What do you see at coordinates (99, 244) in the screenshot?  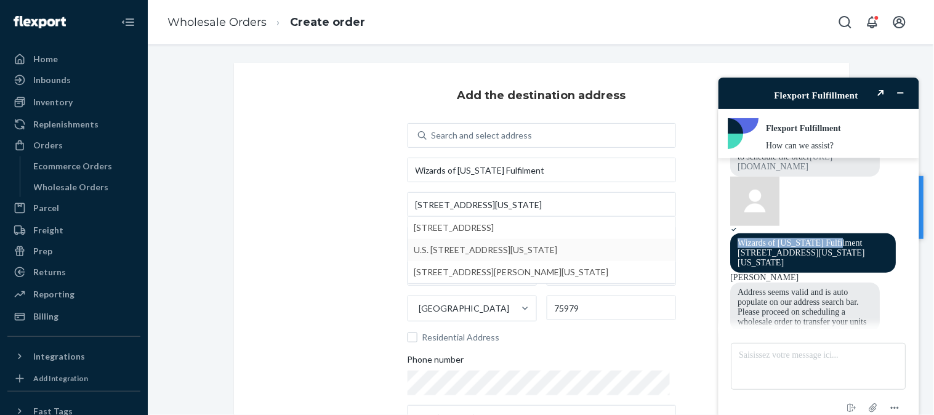 I see `span: Address seems valid and is auto populate on our address search bar. Please proceed on scheduling ...` at bounding box center [99, 244].